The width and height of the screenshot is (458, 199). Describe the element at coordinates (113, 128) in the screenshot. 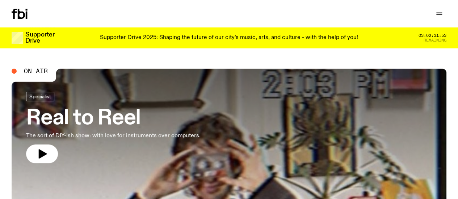

I see `a: Real to ReelThe sort of DIY-ish show: with love for instruments over computers.` at that location.